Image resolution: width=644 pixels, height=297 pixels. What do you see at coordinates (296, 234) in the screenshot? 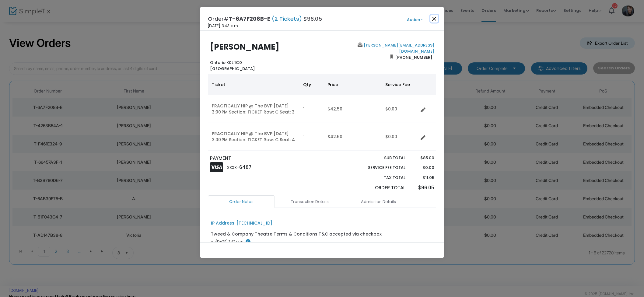
I see `div: Tweed & Company Theatre Terms & Conditions T&C accepted via checkbox` at bounding box center [296, 234].